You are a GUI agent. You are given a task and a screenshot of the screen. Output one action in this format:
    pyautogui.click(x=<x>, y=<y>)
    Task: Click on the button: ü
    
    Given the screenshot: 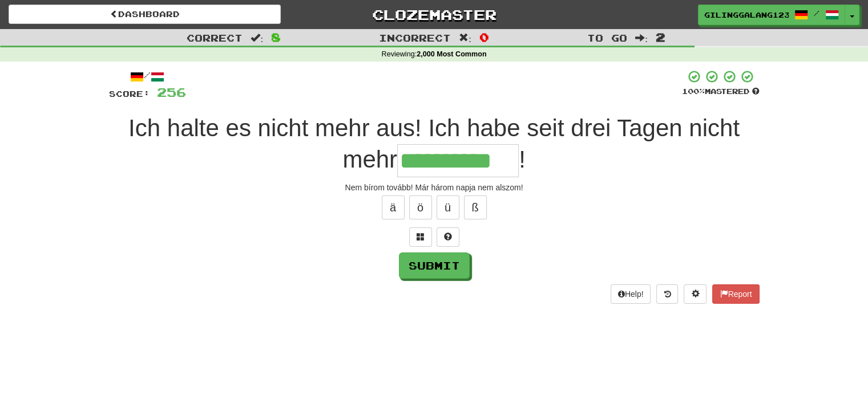 What is the action you would take?
    pyautogui.click(x=448, y=208)
    